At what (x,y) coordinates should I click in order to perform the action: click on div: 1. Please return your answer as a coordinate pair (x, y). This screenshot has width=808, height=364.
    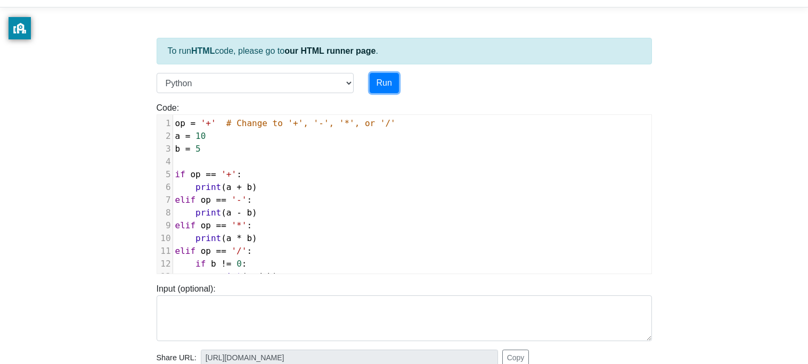
    Looking at the image, I should click on (165, 124).